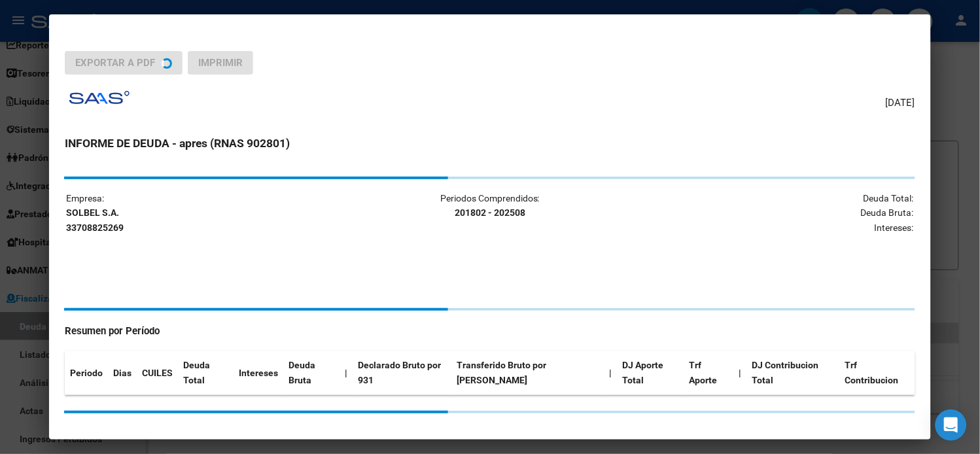 Image resolution: width=980 pixels, height=454 pixels. I want to click on th: DJ Contribucion Total, so click(794, 373).